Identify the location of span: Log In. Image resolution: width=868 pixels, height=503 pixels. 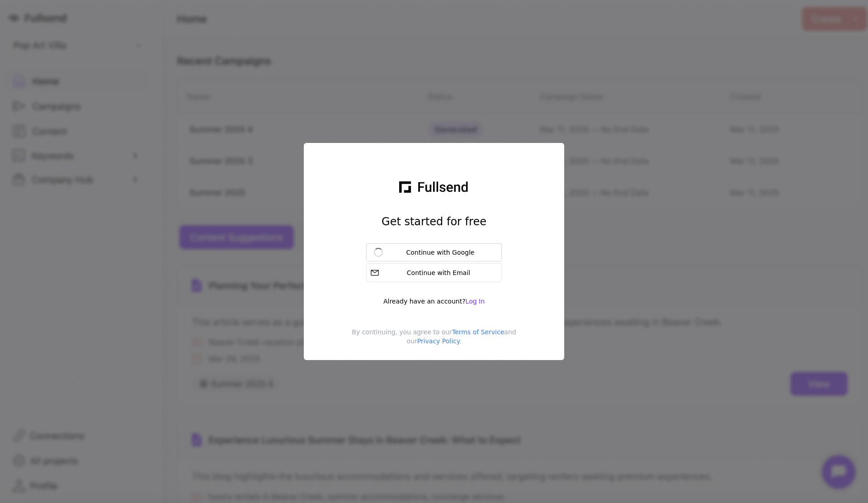
(475, 301).